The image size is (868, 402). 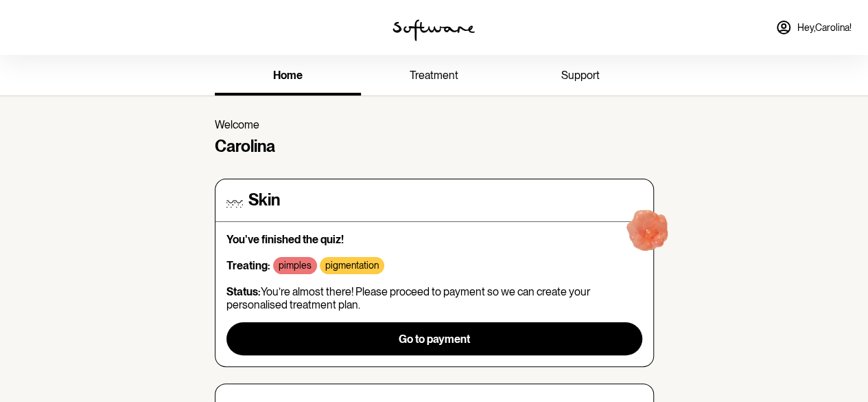 I want to click on a: support, so click(x=580, y=76).